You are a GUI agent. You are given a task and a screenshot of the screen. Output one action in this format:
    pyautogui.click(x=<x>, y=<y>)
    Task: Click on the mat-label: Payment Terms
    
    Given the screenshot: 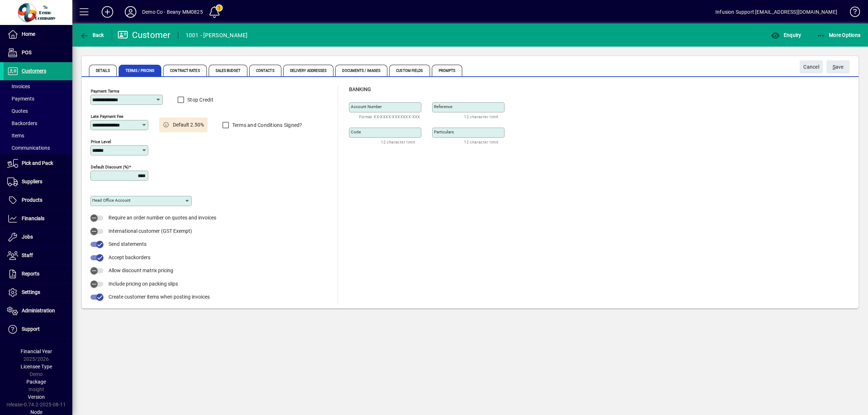 What is the action you would take?
    pyautogui.click(x=105, y=91)
    